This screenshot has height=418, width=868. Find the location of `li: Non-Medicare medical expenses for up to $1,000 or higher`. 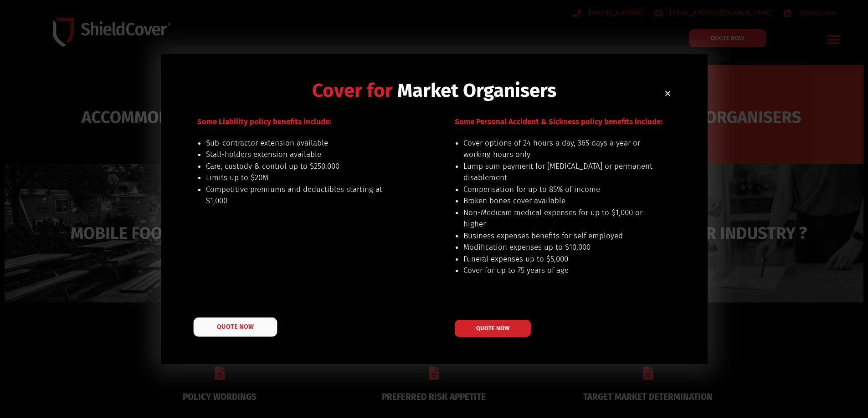

li: Non-Medicare medical expenses for up to $1,000 or higher is located at coordinates (558, 219).